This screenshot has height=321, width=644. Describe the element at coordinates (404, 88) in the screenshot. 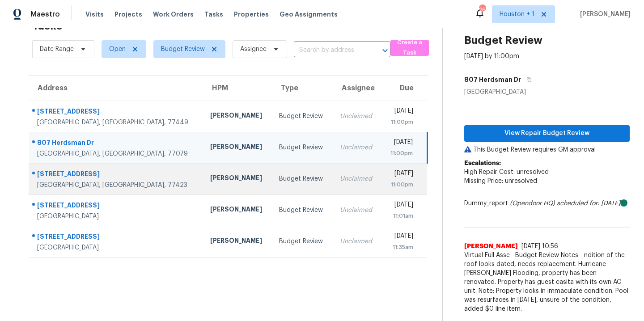

I see `th: Due` at that location.